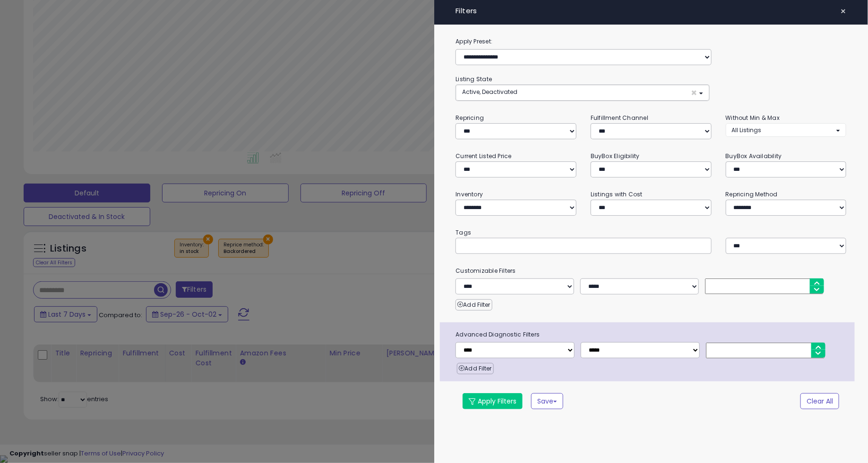 This screenshot has height=463, width=868. I want to click on small: Listing State, so click(473, 79).